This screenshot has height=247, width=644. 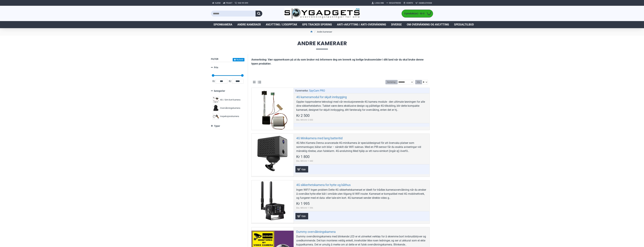 I want to click on span: Filter, so click(x=215, y=59).